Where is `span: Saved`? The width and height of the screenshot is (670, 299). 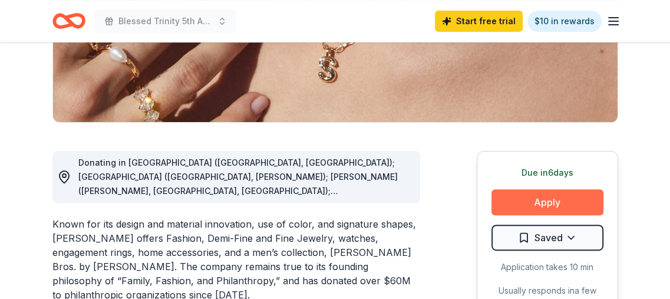 span: Saved is located at coordinates (548, 237).